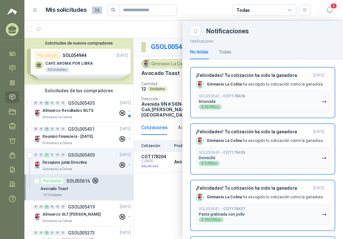 The image size is (343, 239). What do you see at coordinates (234, 209) in the screenshot?
I see `b: COT178437` at bounding box center [234, 209].